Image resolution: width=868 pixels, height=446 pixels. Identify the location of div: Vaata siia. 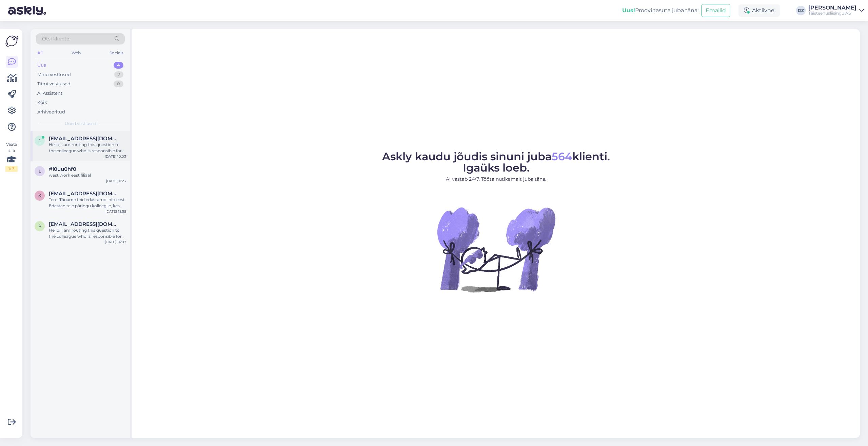
(12, 157).